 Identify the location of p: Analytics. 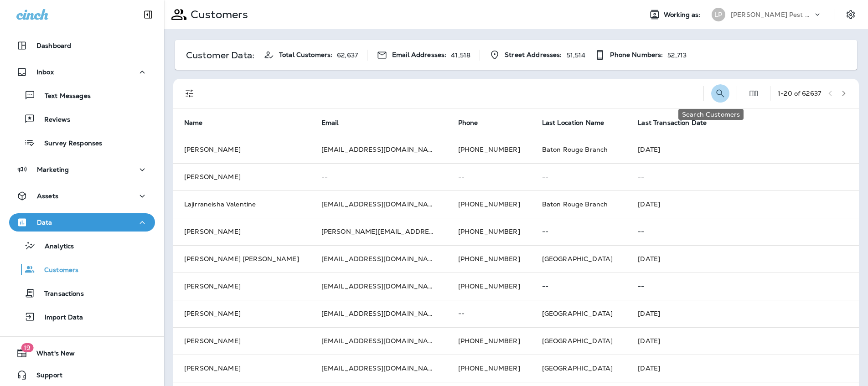
(55, 246).